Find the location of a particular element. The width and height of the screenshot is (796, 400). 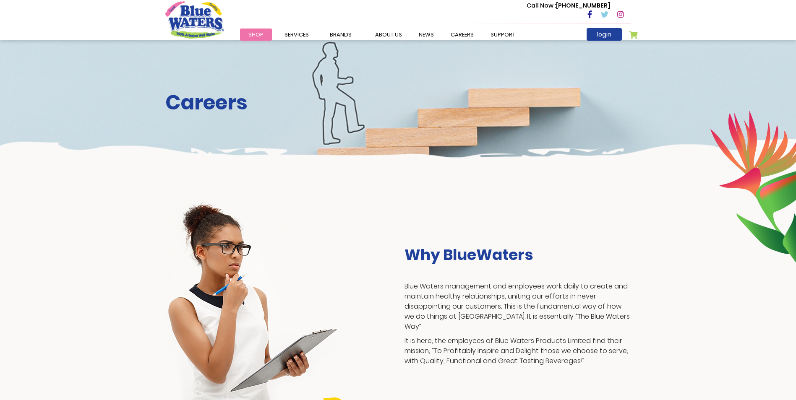

h2: Careers is located at coordinates (398, 103).